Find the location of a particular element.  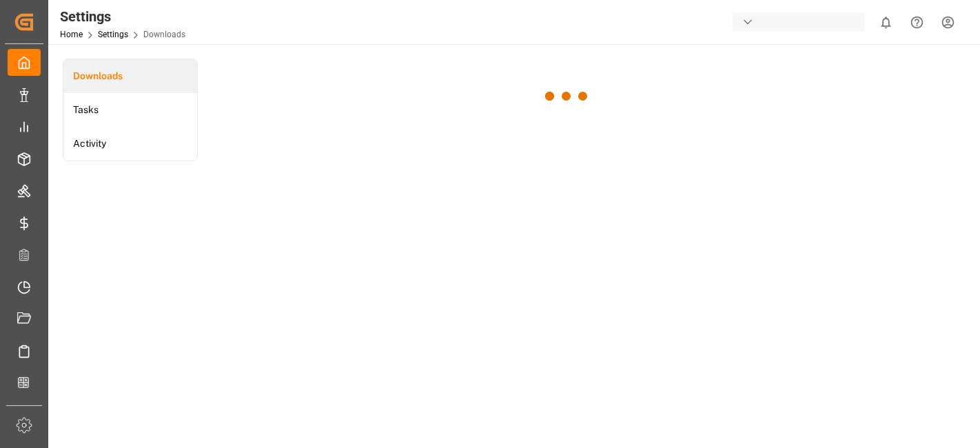

a: Tasks is located at coordinates (131, 110).